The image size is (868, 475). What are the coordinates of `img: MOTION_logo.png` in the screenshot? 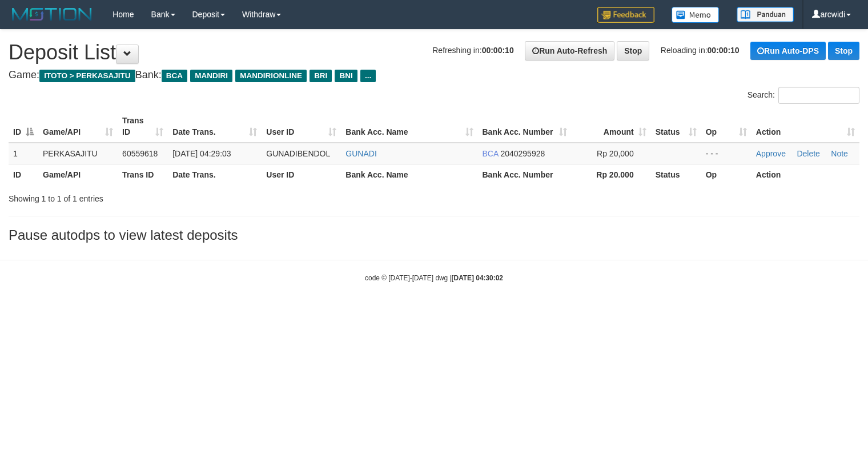 It's located at (52, 15).